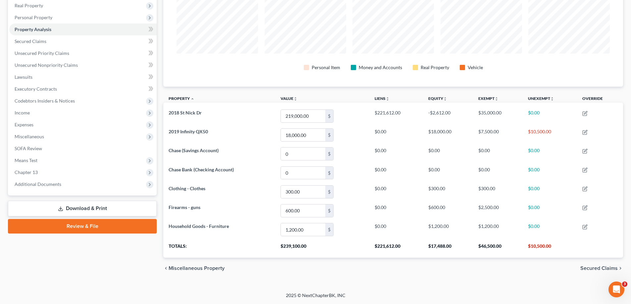 Image resolution: width=631 pixels, height=304 pixels. Describe the element at coordinates (28, 148) in the screenshot. I see `span: SOFA Review` at that location.